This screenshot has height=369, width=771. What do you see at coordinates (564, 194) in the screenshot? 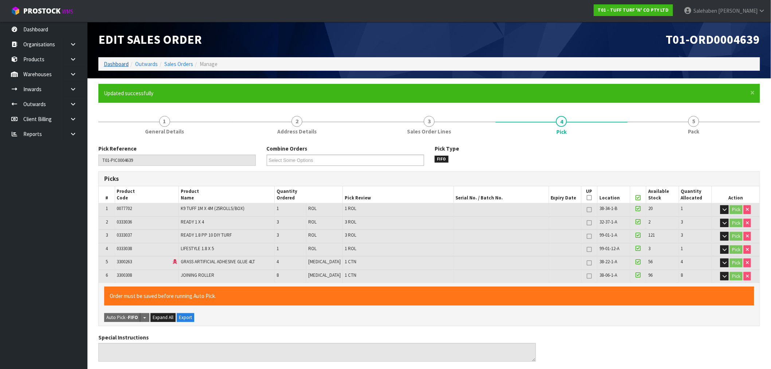
I see `th: Expiry Date` at bounding box center [564, 194].